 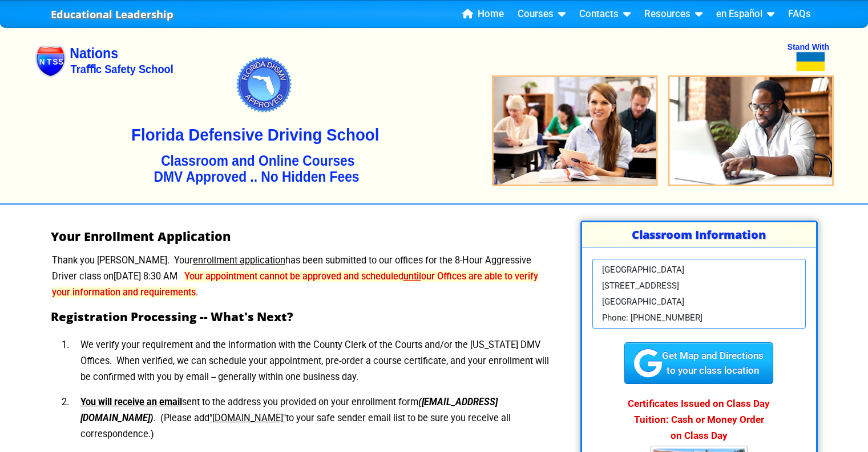 What do you see at coordinates (131, 402) in the screenshot?
I see `u: You will receive an email` at bounding box center [131, 402].